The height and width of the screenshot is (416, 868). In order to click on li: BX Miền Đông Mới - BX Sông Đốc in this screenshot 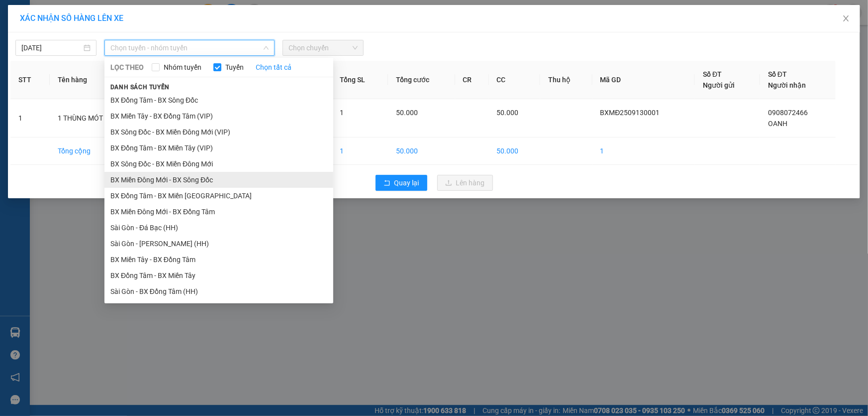, I will do `click(219, 180)`.